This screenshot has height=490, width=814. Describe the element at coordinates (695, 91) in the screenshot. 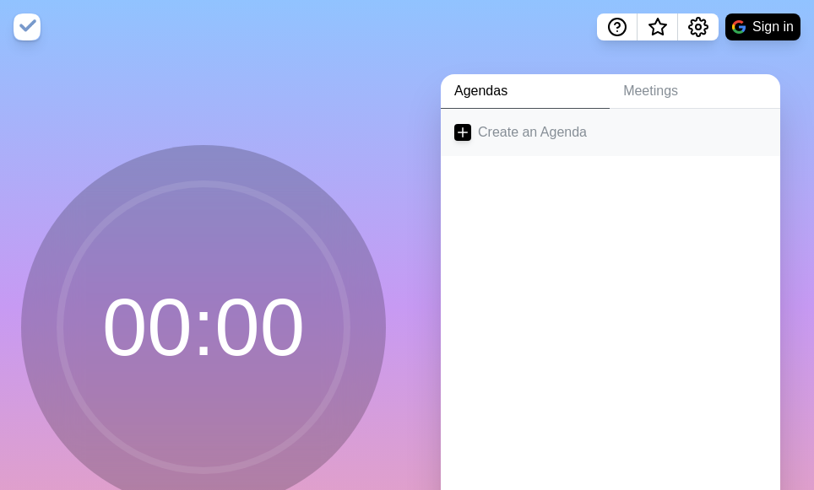

I see `a: Meetings` at that location.